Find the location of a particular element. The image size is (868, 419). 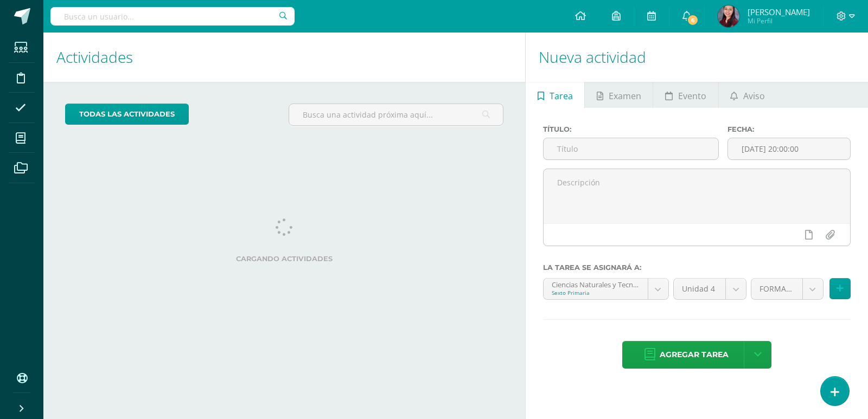

span: FORMATIVO (70.0%) is located at coordinates (777, 289).